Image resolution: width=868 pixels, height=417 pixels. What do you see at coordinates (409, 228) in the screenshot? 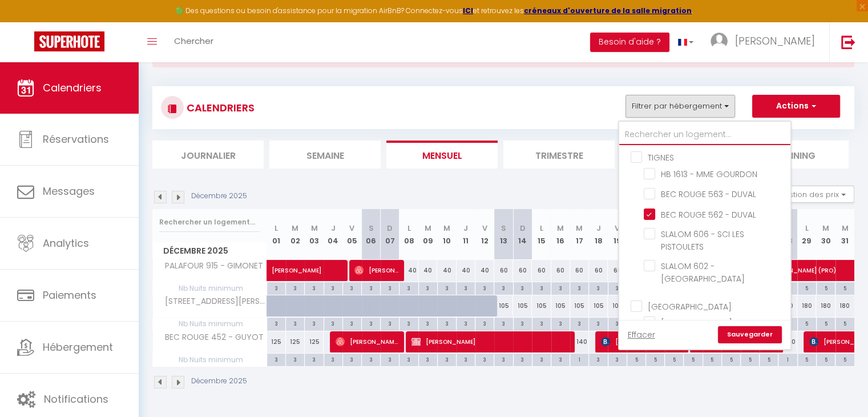
I see `abbr: L` at bounding box center [409, 228].